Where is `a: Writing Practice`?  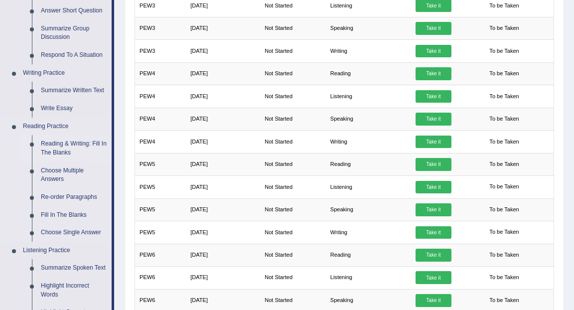
a: Writing Practice is located at coordinates (65, 73).